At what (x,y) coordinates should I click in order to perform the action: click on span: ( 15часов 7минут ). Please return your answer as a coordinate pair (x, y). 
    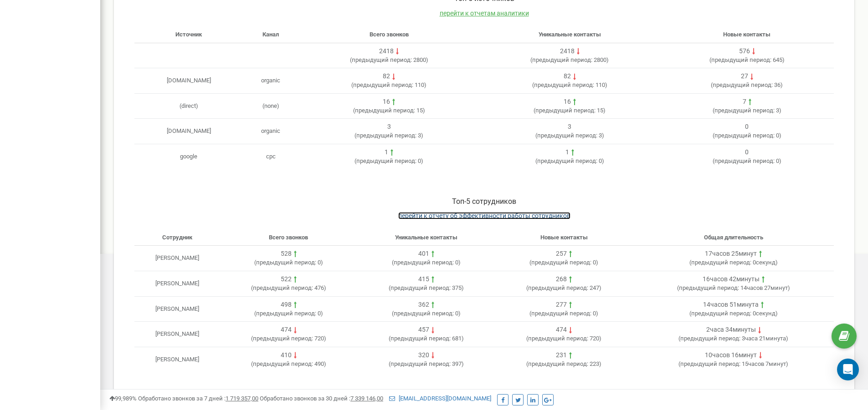
    Looking at the image, I should click on (733, 364).